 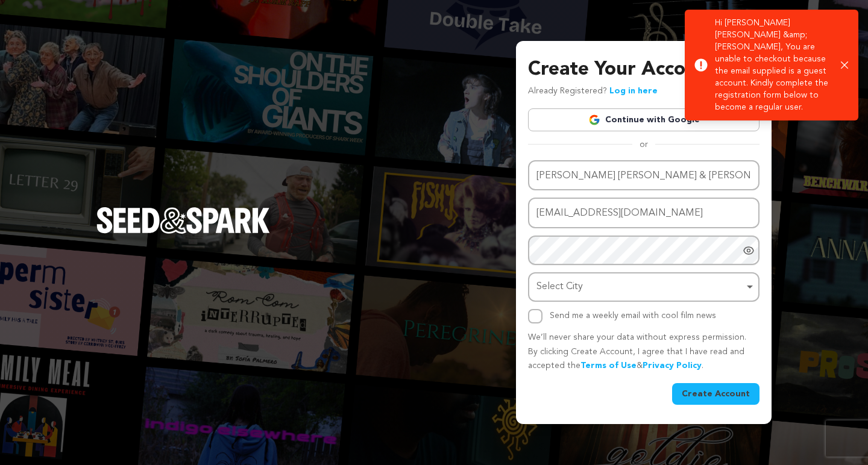 What do you see at coordinates (644, 176) in the screenshot?
I see `input: Name` at bounding box center [644, 176].